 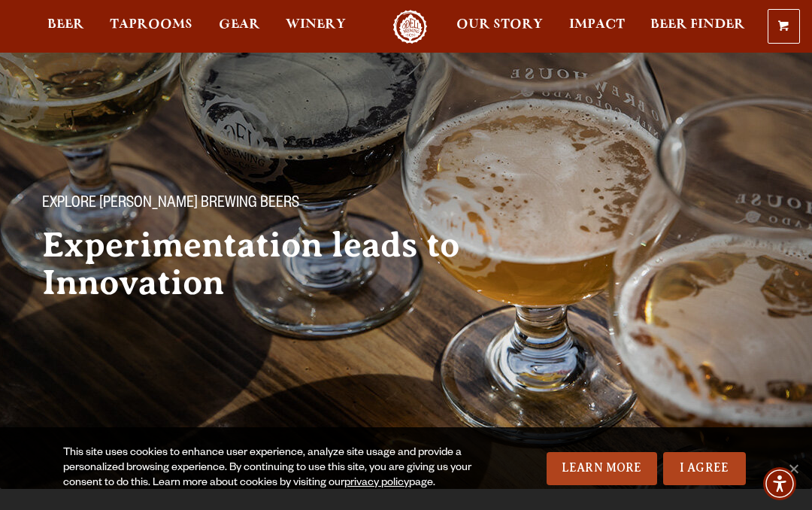 I want to click on a: Beer, so click(x=65, y=26).